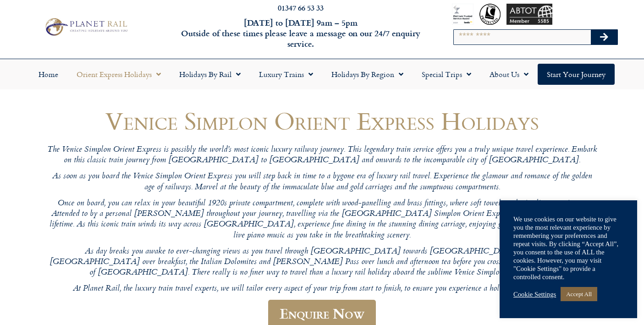 This screenshot has height=325, width=644. Describe the element at coordinates (86, 26) in the screenshot. I see `img: Planet Rail Train Holidays Logo` at that location.